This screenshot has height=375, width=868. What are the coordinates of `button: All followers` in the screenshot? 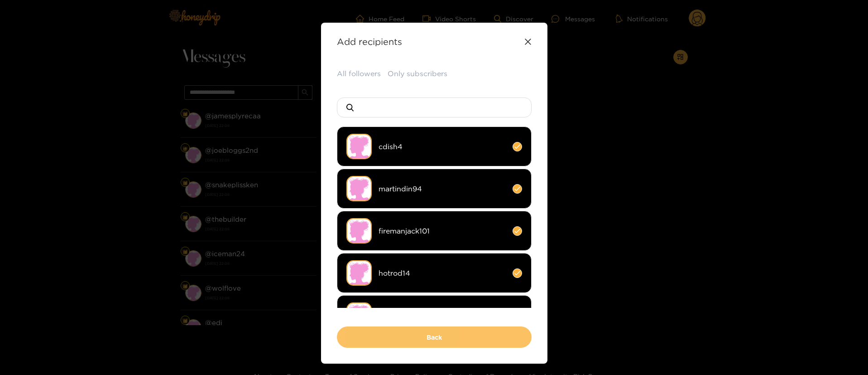 It's located at (359, 73).